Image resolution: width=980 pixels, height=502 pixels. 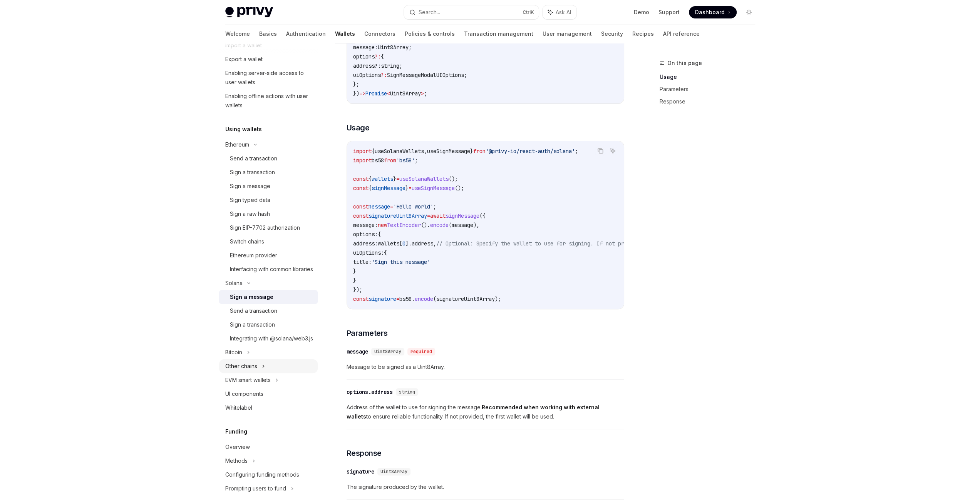 I want to click on a: Overview, so click(x=268, y=447).